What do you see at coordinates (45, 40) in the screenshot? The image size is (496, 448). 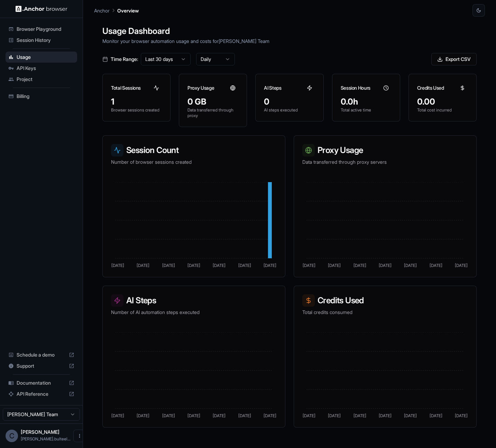 I see `span: Session History` at bounding box center [45, 40].